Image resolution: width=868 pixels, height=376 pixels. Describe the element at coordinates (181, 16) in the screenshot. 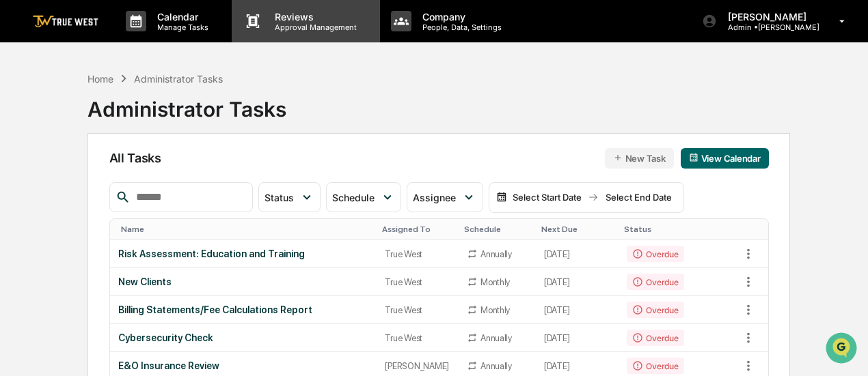

I see `p: Calendar` at that location.